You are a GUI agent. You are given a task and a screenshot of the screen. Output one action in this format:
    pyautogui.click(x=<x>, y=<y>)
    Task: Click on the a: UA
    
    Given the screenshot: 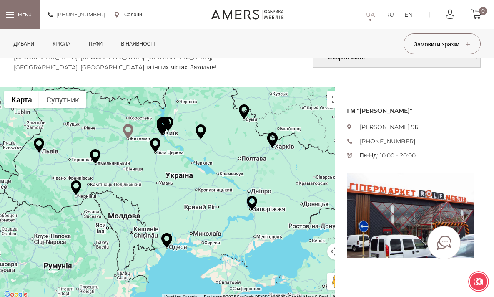 What is the action you would take?
    pyautogui.click(x=370, y=15)
    